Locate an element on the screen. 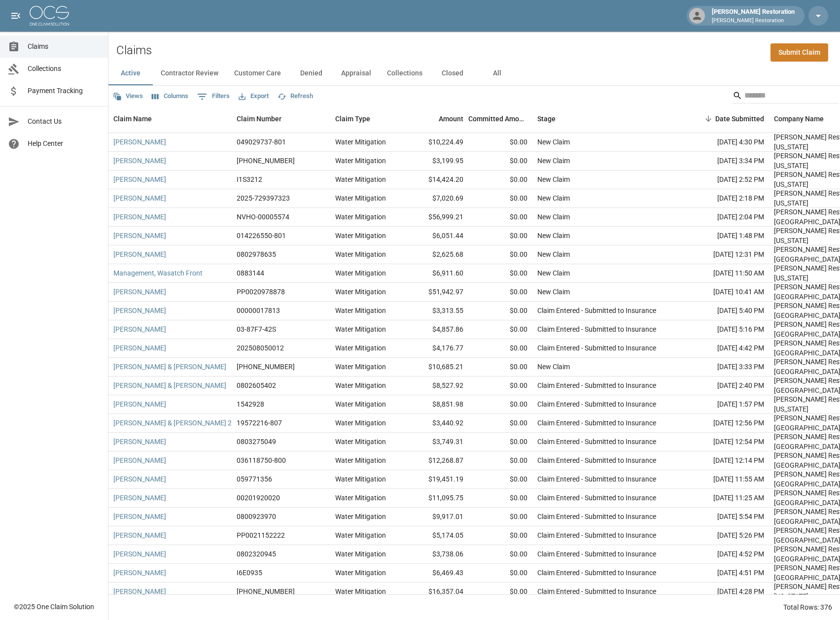  button: Appraisal is located at coordinates (355, 74).